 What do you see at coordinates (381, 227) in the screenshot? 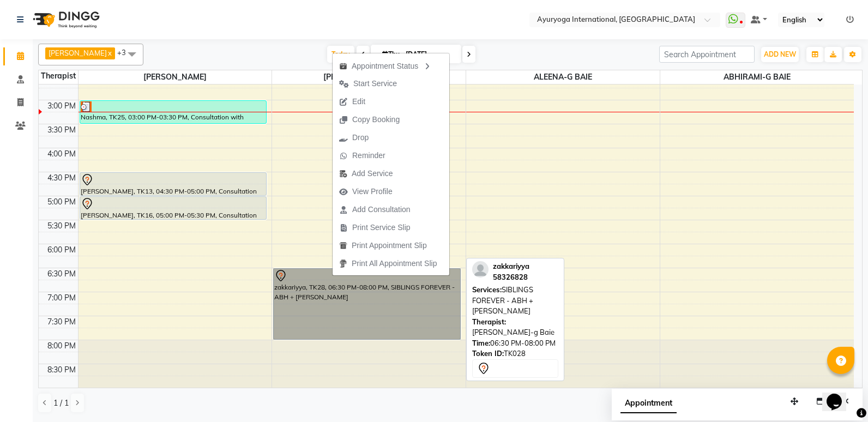
I see `span: Print Service Slip` at bounding box center [381, 227].